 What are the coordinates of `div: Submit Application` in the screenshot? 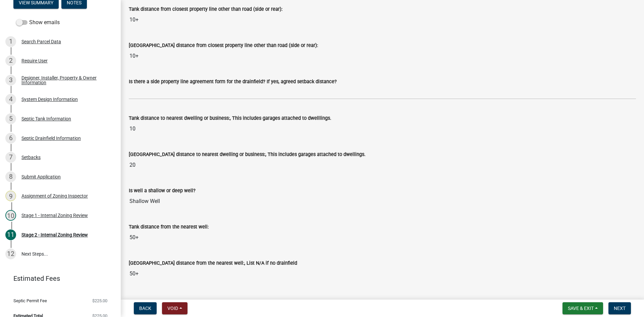 It's located at (41, 177).